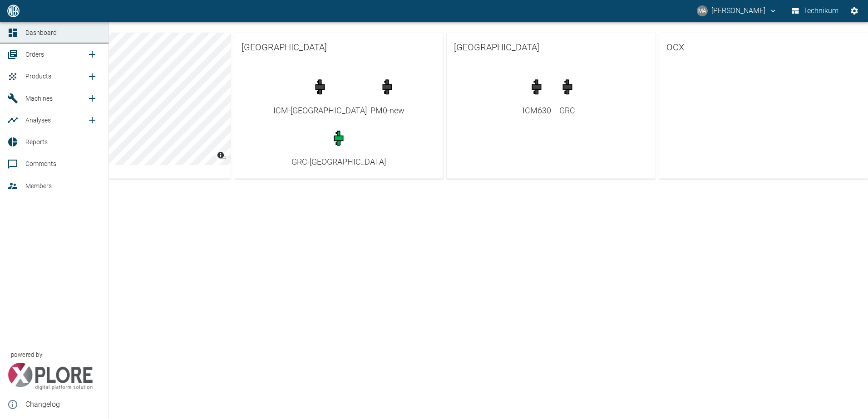  What do you see at coordinates (36, 142) in the screenshot?
I see `span: Reports` at bounding box center [36, 142].